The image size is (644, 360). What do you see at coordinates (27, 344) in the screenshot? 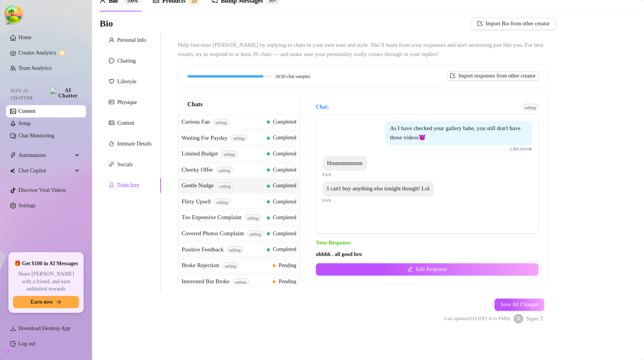
I see `a: Log out` at bounding box center [27, 344].